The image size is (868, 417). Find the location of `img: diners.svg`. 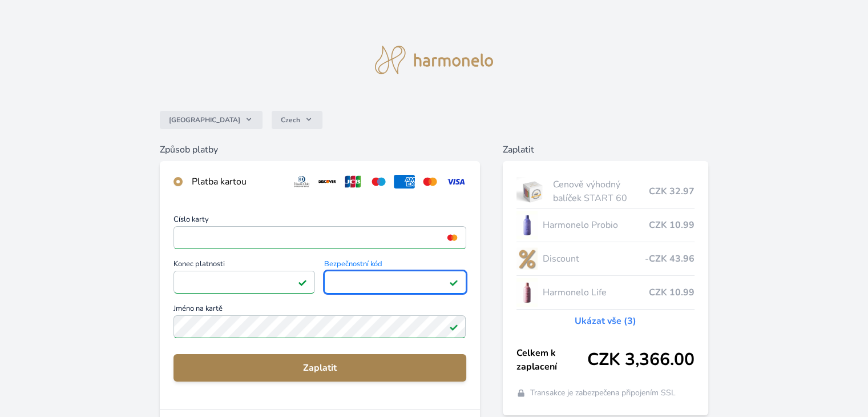

img: diners.svg is located at coordinates (301, 181).